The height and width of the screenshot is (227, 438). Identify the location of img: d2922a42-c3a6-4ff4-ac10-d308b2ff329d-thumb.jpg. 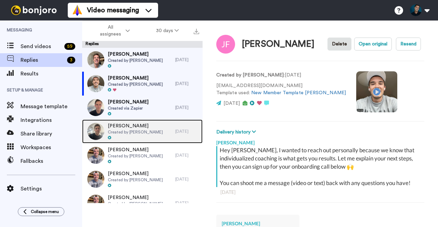
(96, 132).